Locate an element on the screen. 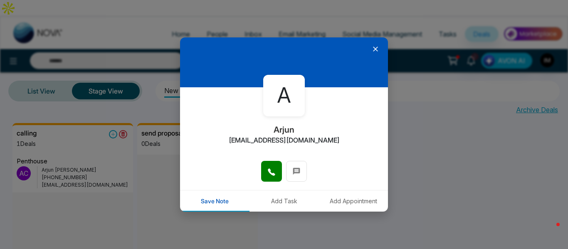 Image resolution: width=568 pixels, height=249 pixels. span: A is located at coordinates (284, 95).